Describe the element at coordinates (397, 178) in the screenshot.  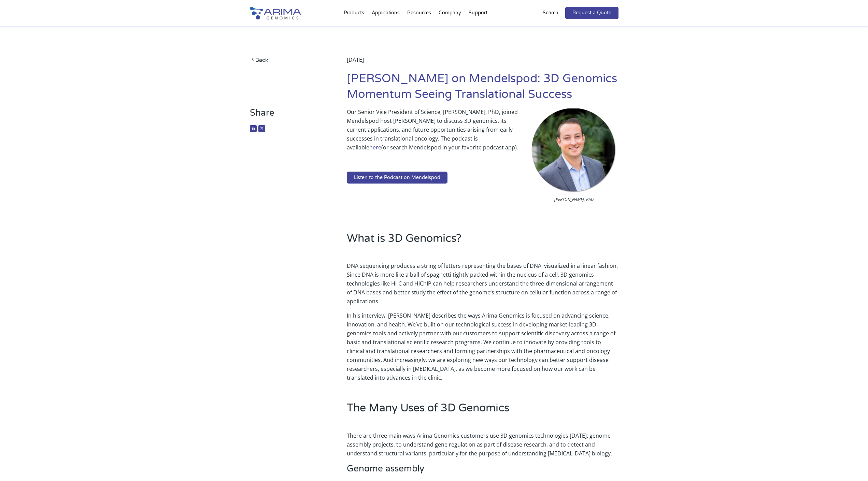
I see `a: Listen to the Podcast on Mendelspod` at that location.